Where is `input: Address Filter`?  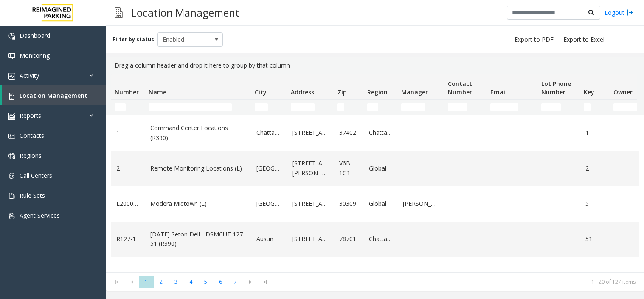
input: Address Filter is located at coordinates (302, 107).